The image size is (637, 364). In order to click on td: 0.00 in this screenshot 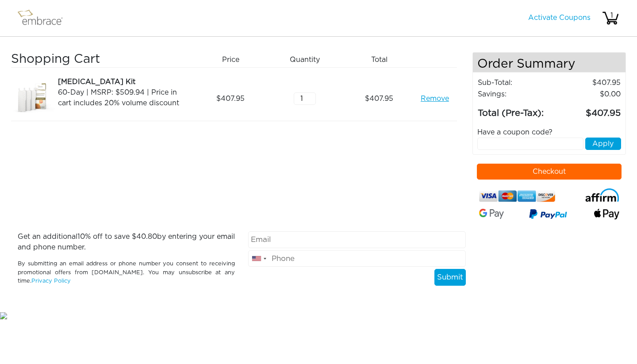, I will do `click(589, 94)`.